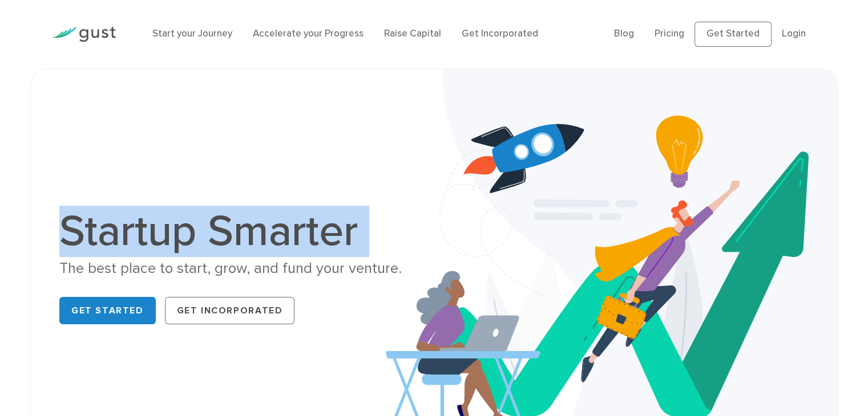 This screenshot has width=868, height=416. Describe the element at coordinates (413, 33) in the screenshot. I see `a: Raise Capital` at that location.